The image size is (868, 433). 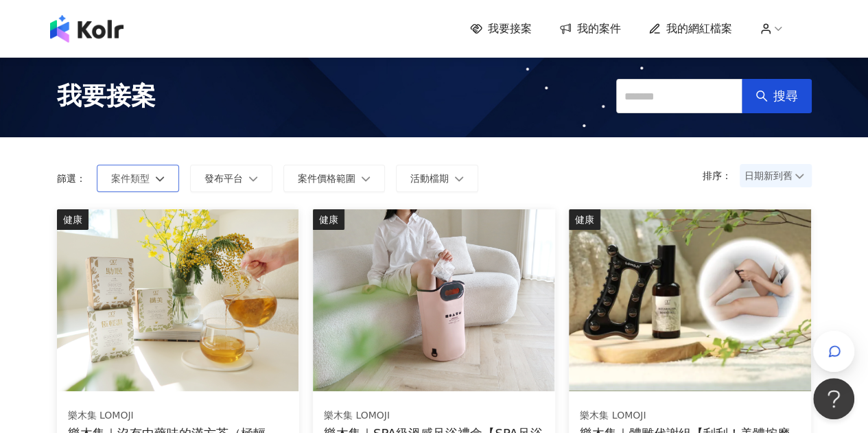 What do you see at coordinates (87, 29) in the screenshot?
I see `img: logo` at bounding box center [87, 29].